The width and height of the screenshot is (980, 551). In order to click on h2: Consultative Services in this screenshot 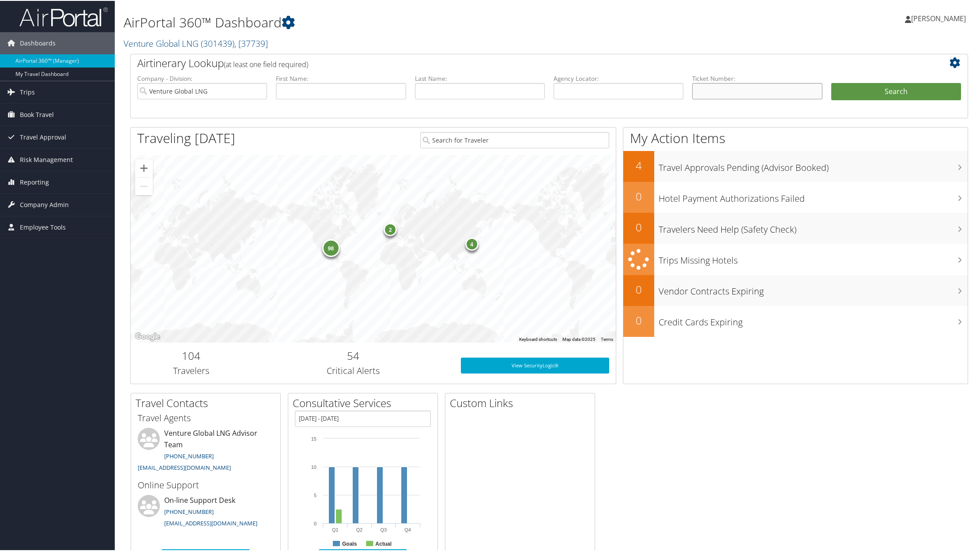, I will do `click(365, 403)`.